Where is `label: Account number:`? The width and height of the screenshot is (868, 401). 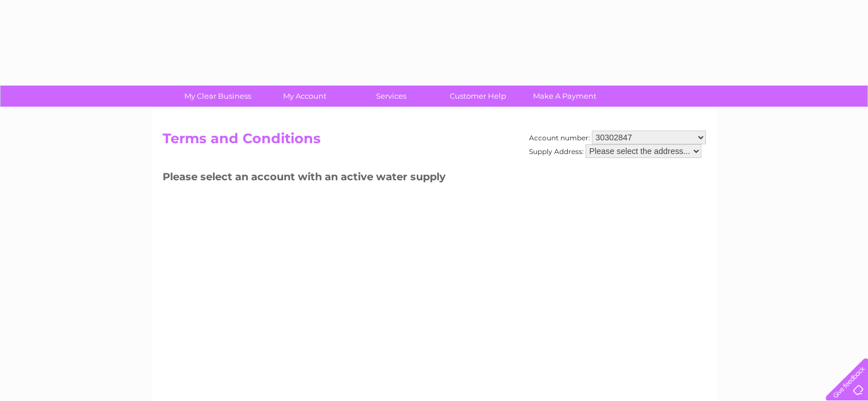 label: Account number: is located at coordinates (559, 137).